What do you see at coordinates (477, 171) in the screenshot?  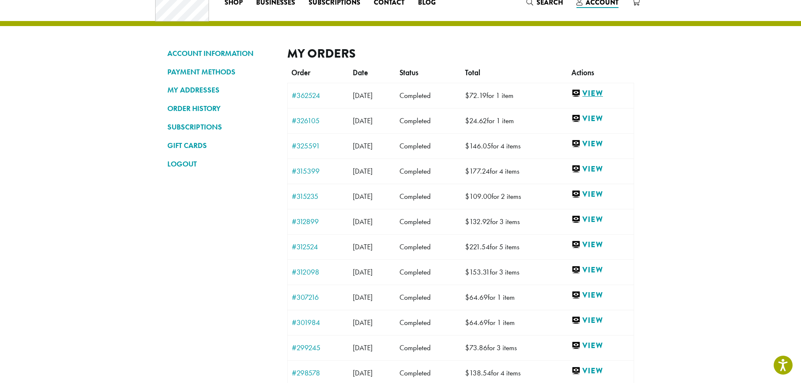 I see `span: 177.24` at bounding box center [477, 171].